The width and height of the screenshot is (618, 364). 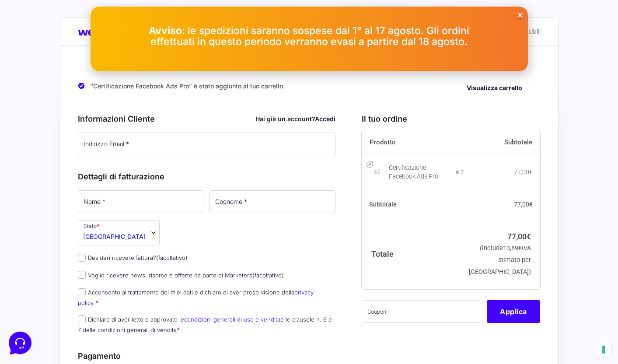 What do you see at coordinates (127, 147) in the screenshot?
I see `a: Apri Centro Assistenza` at bounding box center [127, 147].